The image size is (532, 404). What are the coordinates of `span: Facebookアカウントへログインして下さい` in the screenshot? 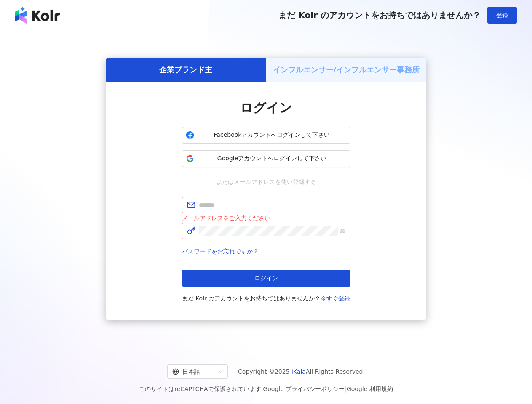 It's located at (272, 135).